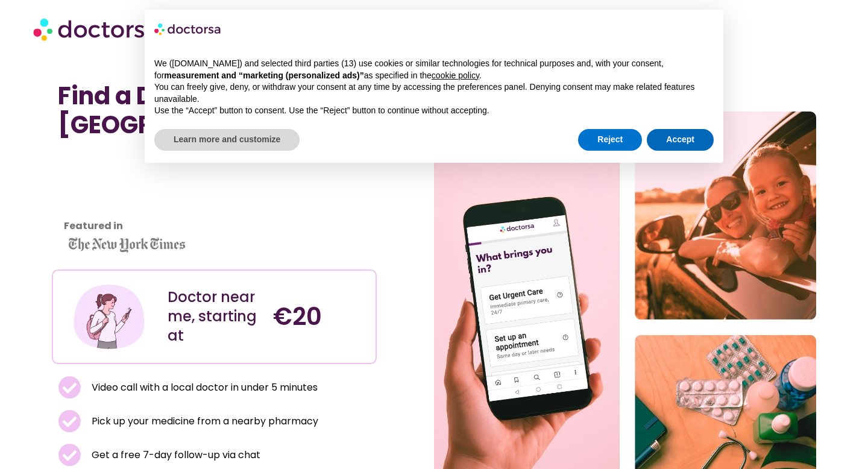 This screenshot has width=868, height=469. I want to click on strong: measurement and “marketing (personalized ads)”, so click(264, 75).